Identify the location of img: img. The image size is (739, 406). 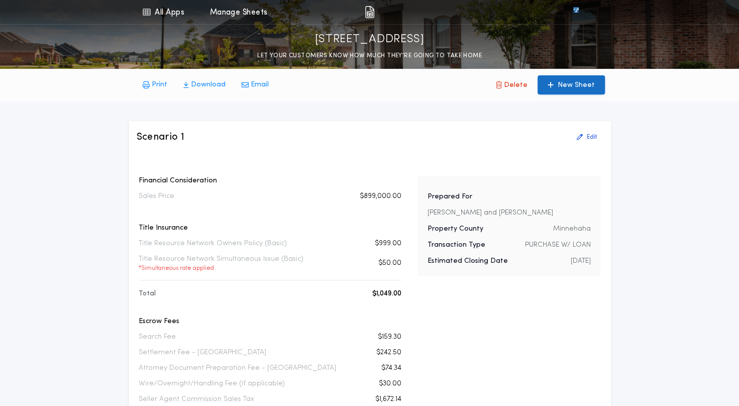
(369, 12).